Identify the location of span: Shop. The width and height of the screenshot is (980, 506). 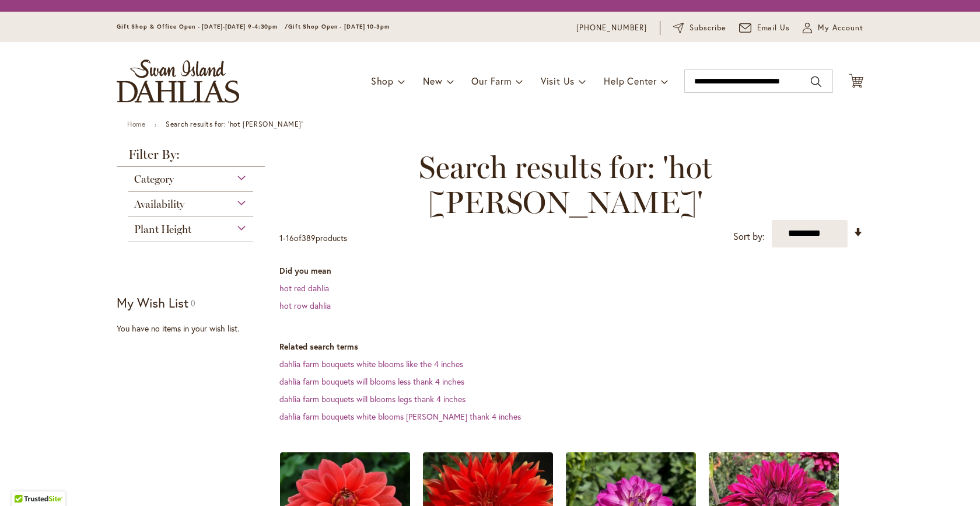
(382, 80).